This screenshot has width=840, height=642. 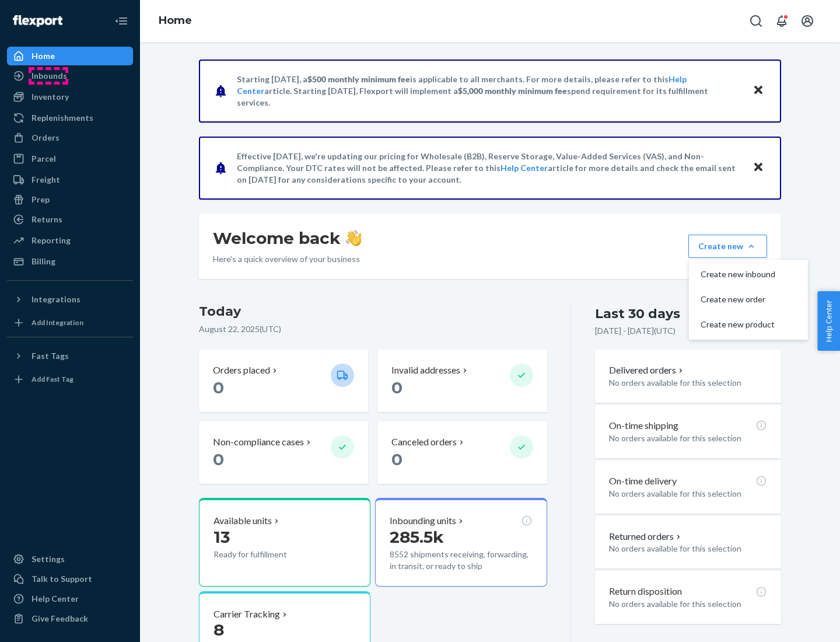 I want to click on div: Parcel, so click(x=44, y=159).